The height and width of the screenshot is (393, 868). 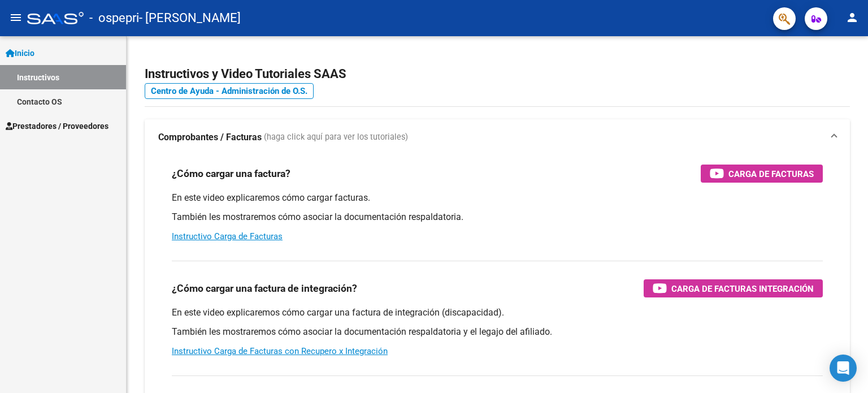 What do you see at coordinates (280, 351) in the screenshot?
I see `a: Instructivo Carga de Facturas con Recupero x Integración` at bounding box center [280, 351].